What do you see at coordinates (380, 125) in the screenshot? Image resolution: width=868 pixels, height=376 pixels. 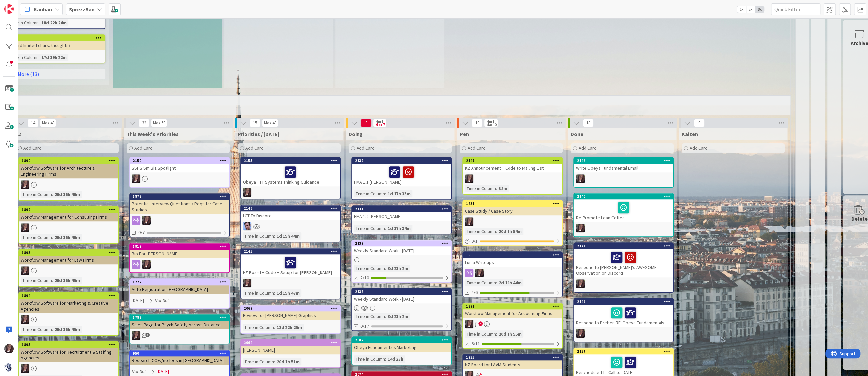 I see `div: Max 7` at bounding box center [380, 125].